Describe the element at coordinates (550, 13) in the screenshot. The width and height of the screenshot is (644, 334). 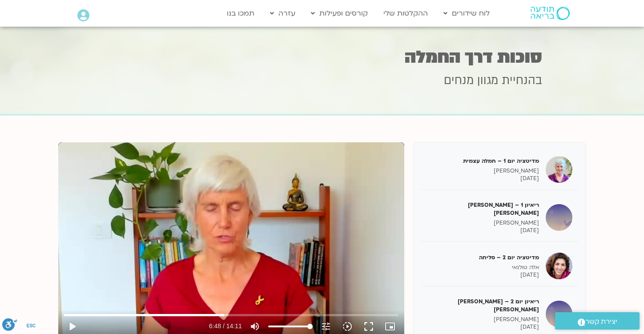
I see `img: תודעה בריאה` at that location.